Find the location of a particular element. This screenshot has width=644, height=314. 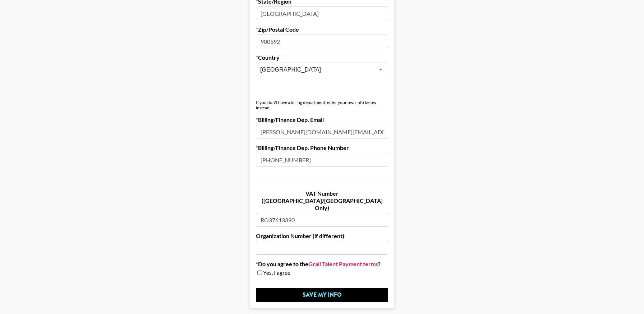

div: If you don't have a billing department, enter your own info below instead. is located at coordinates (322, 105).